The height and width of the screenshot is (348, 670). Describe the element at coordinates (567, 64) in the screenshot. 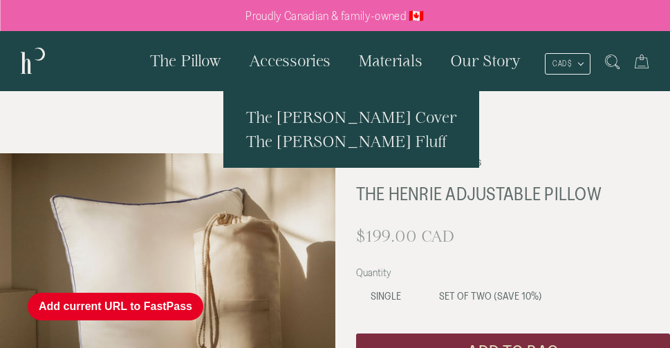

I see `button: CAD $` at that location.